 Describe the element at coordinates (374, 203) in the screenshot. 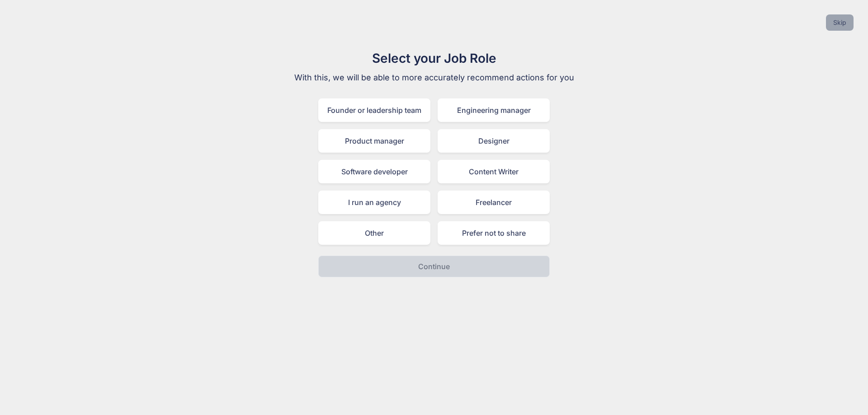

I see `div: I run an agency` at that location.